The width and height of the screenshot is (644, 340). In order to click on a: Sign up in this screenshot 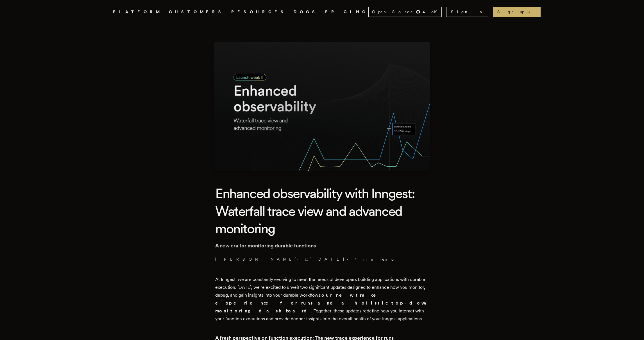, I will do `click(517, 12)`.